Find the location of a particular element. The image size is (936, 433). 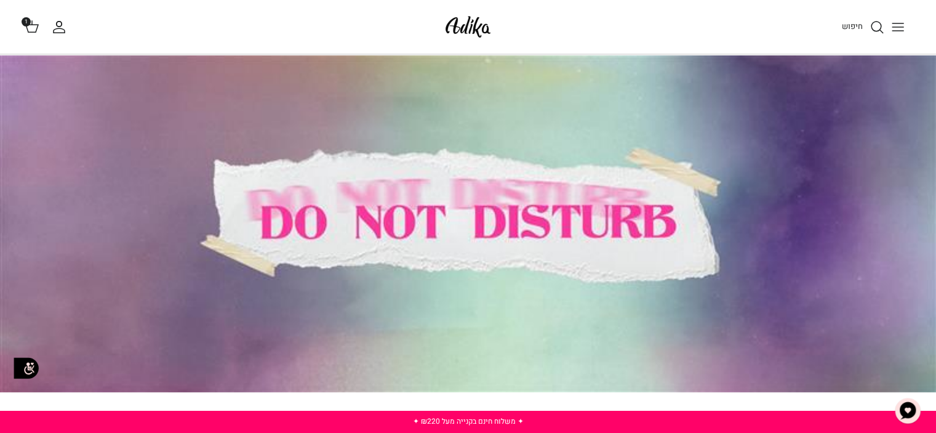

button: צ'אט is located at coordinates (908, 411).